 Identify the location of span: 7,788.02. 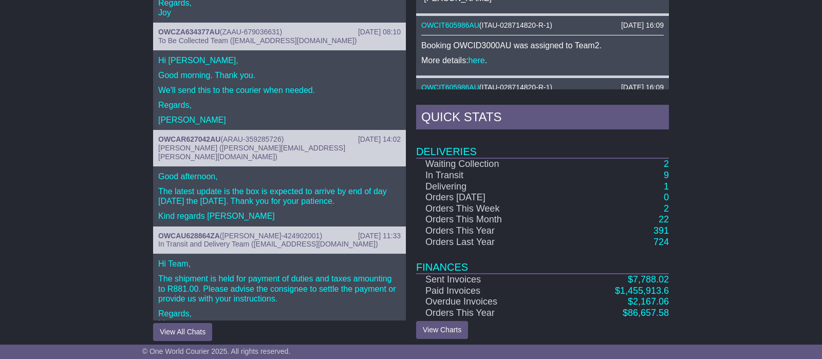
(651, 279).